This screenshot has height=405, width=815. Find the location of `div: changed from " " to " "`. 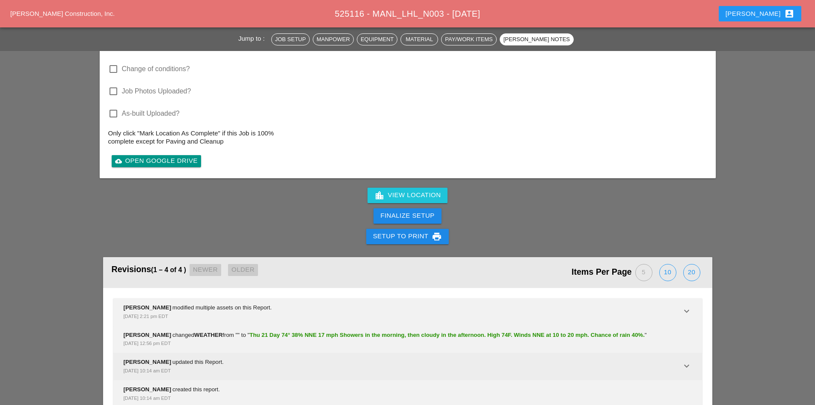

div: changed from " " to " " is located at coordinates (408, 339).